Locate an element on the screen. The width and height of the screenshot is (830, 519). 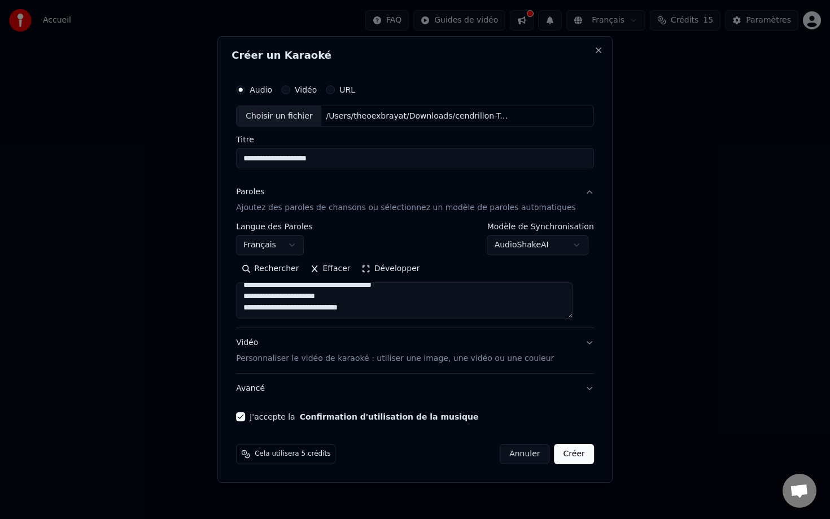
div: Vidéo is located at coordinates (395, 351).